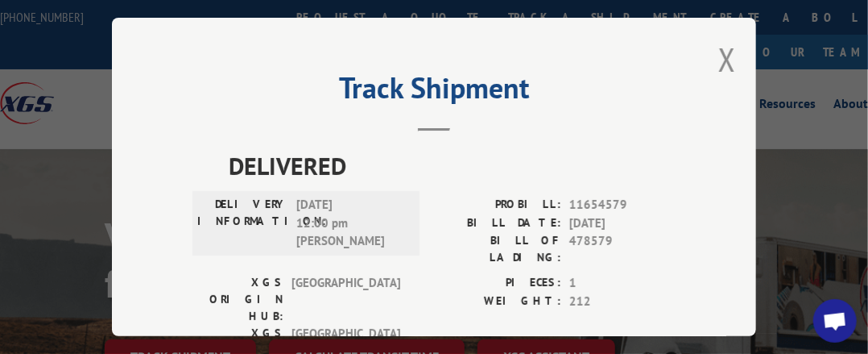 The image size is (868, 354). What do you see at coordinates (498, 224) in the screenshot?
I see `label: BILL DATE:` at bounding box center [498, 224].